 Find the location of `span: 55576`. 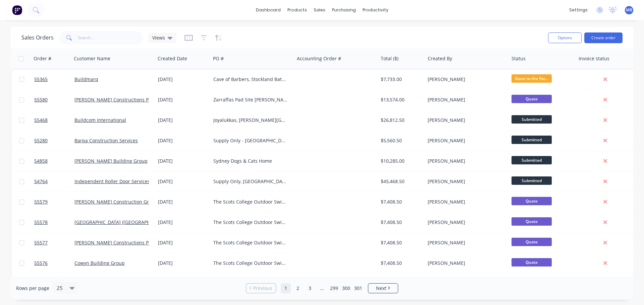

span: 55576 is located at coordinates (41, 263).